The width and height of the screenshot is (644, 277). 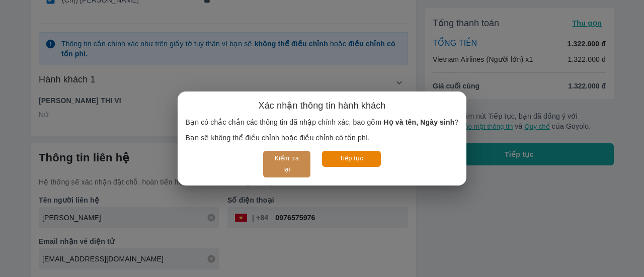 What do you see at coordinates (418, 122) in the screenshot?
I see `b: Họ và tên, Ngày sinh` at bounding box center [418, 122].